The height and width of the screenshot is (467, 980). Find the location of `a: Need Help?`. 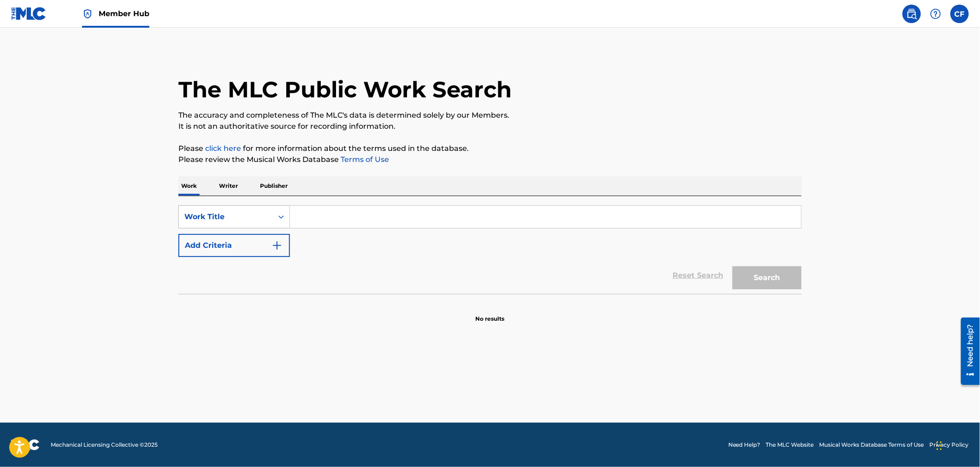

a: Need Help? is located at coordinates (745, 445).